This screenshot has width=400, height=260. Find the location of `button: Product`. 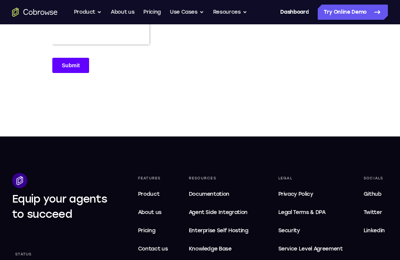

button: Product is located at coordinates (88, 12).